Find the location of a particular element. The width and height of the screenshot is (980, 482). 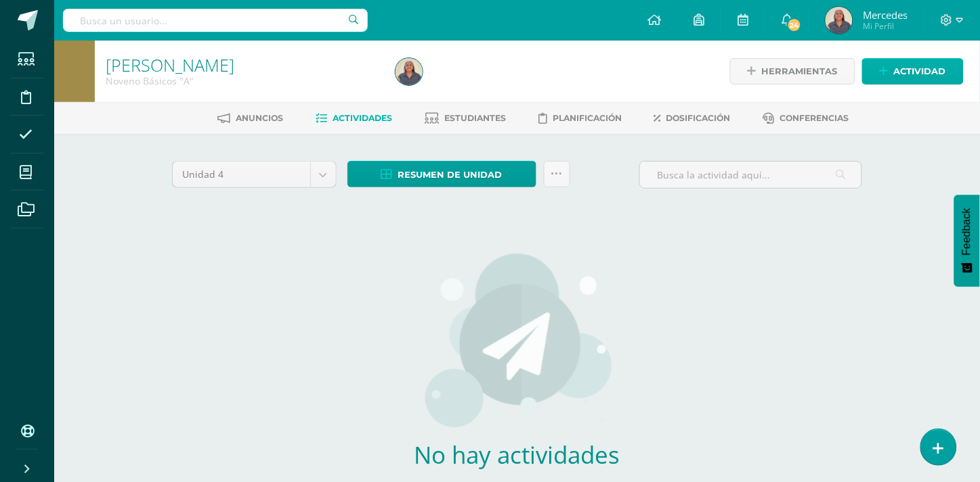

a: Herramientas is located at coordinates (793, 71).